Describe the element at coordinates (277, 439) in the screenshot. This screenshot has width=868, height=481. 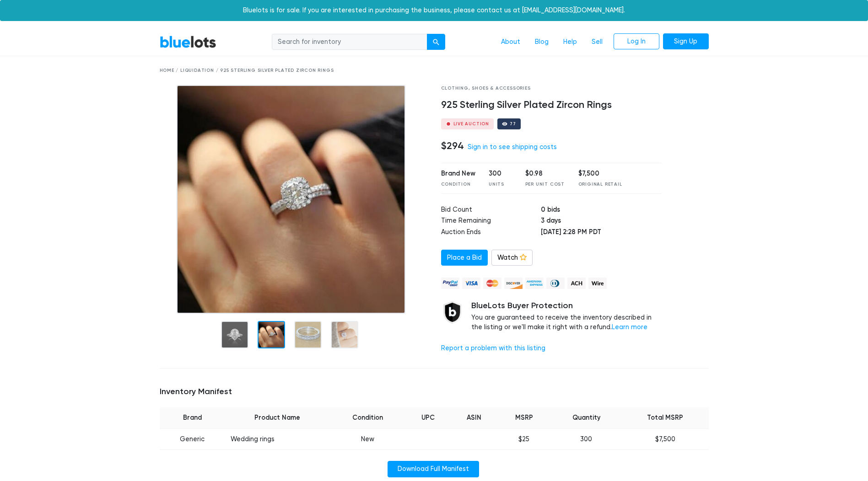
I see `td: Wedding rings` at that location.